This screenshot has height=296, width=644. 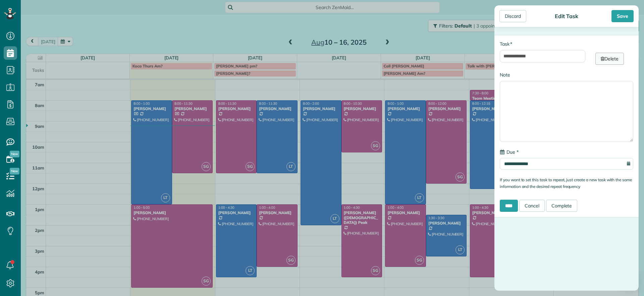 I want to click on a: Cancel, so click(x=532, y=206).